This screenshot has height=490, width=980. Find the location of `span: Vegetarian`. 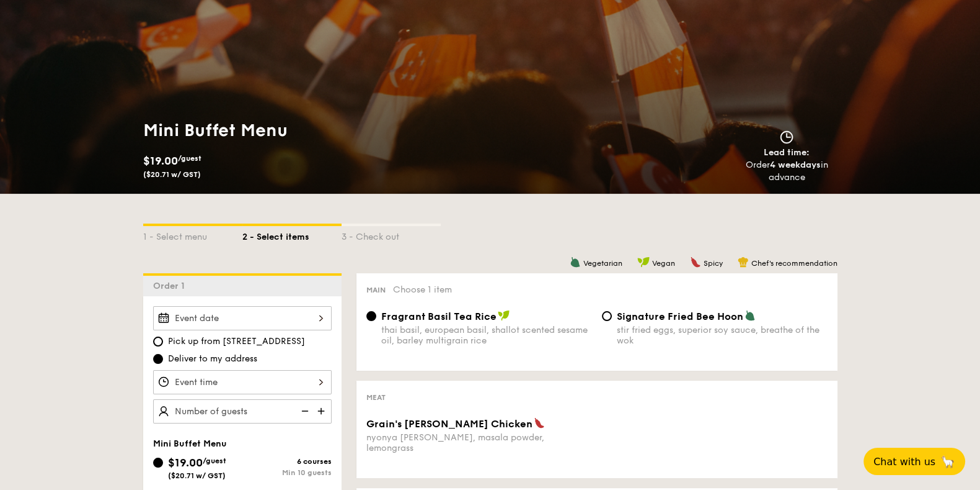

span: Vegetarian is located at coordinates (603, 263).